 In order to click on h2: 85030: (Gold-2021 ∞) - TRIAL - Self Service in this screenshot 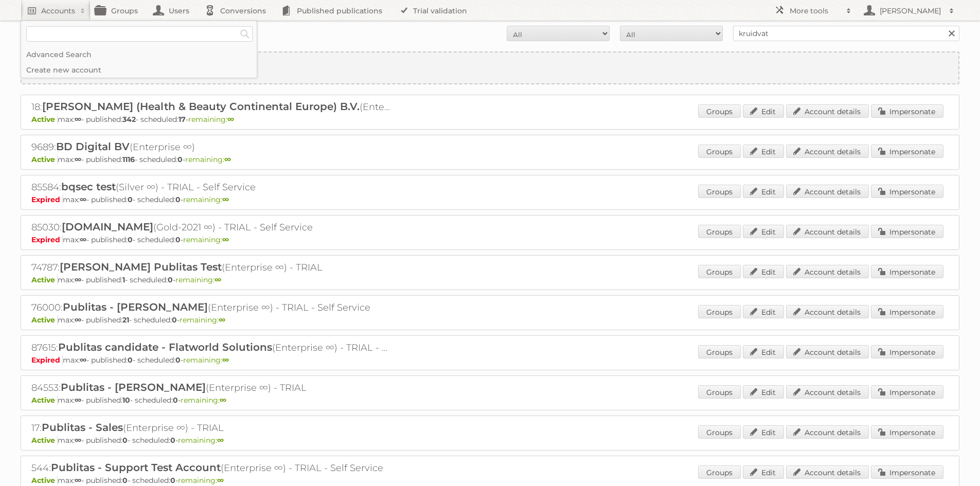, I will do `click(211, 228)`.